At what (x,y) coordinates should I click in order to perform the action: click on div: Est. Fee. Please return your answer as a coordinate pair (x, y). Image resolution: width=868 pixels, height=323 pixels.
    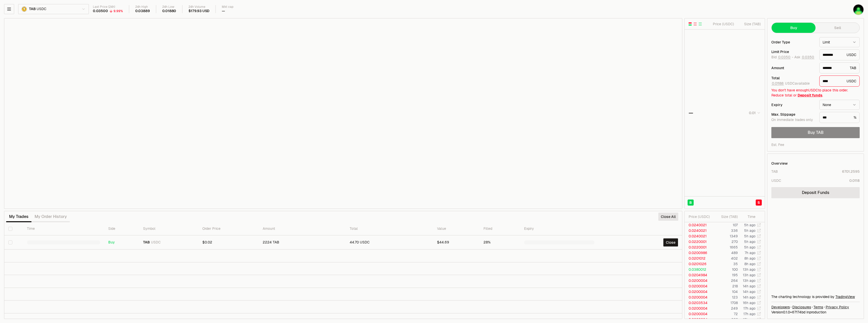
    Looking at the image, I should click on (778, 145).